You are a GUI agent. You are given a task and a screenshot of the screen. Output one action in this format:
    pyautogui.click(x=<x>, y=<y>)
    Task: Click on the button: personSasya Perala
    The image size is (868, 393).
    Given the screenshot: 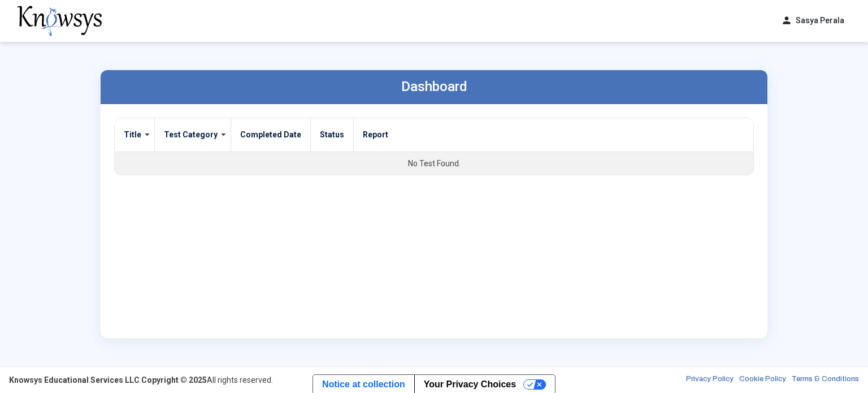 What is the action you would take?
    pyautogui.click(x=812, y=20)
    